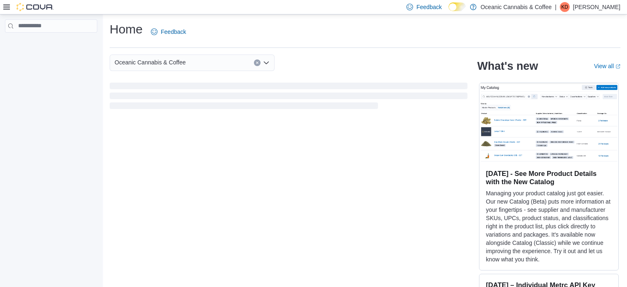 This screenshot has height=287, width=627. Describe the element at coordinates (126, 29) in the screenshot. I see `h1: Home` at that location.